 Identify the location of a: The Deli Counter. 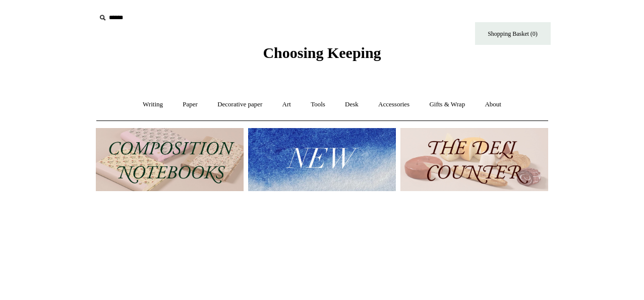
(474, 160).